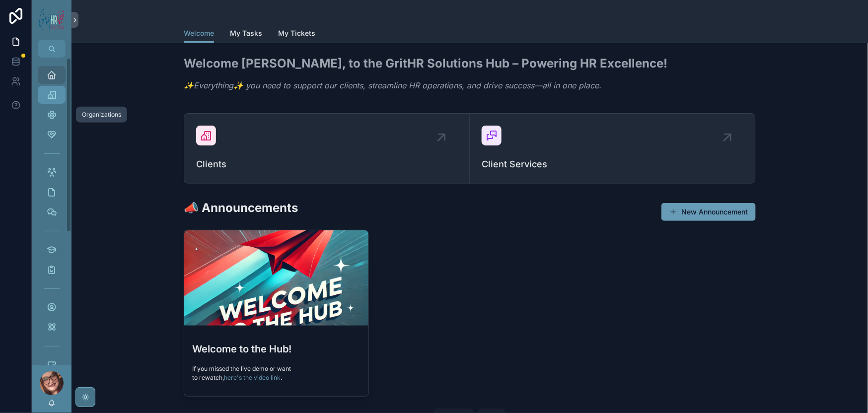  I want to click on em: ✨Everything✨ you need to support our clients, streamline HR operations, and drive success—all in ..., so click(392, 85).